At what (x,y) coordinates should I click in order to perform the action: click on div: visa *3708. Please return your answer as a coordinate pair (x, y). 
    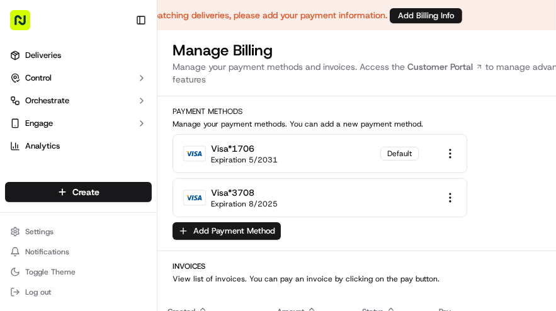
    Looking at the image, I should click on (233, 193).